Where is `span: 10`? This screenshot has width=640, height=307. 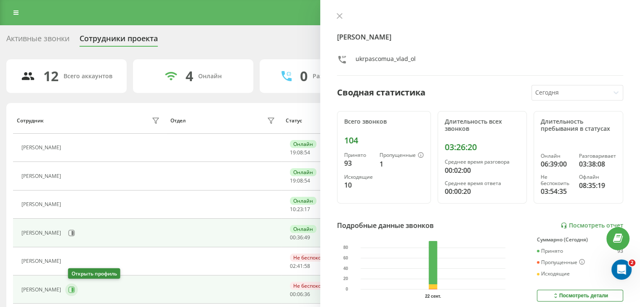
span: 10 is located at coordinates (293, 209).